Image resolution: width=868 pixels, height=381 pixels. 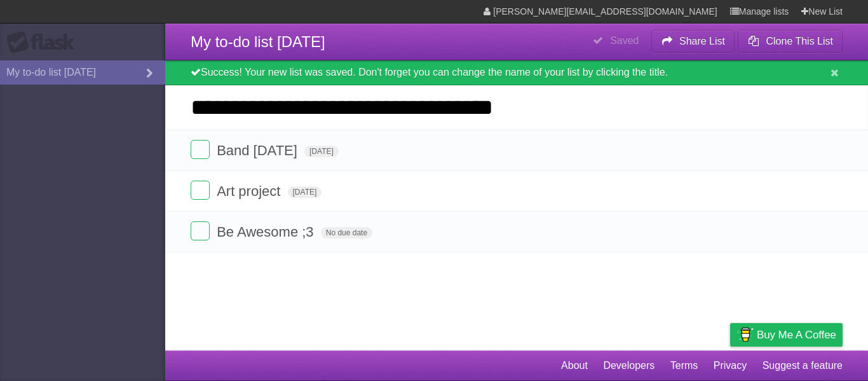 What do you see at coordinates (802, 365) in the screenshot?
I see `a: Suggest a feature` at bounding box center [802, 365].